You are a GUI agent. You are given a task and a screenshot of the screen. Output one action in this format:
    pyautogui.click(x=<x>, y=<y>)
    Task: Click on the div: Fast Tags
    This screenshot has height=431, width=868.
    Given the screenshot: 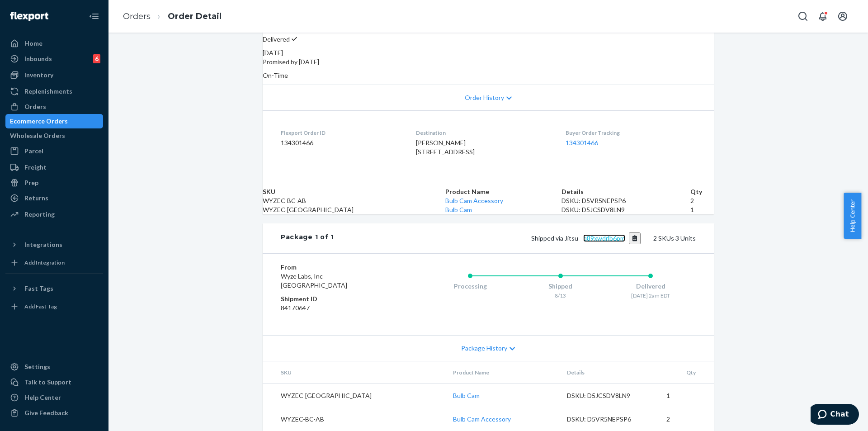 What is the action you would take?
    pyautogui.click(x=39, y=289)
    